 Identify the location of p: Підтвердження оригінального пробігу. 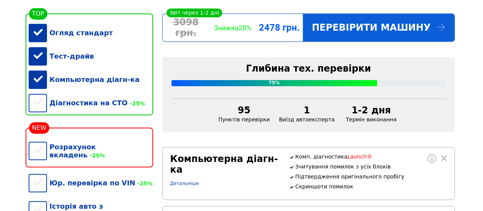
(371, 176).